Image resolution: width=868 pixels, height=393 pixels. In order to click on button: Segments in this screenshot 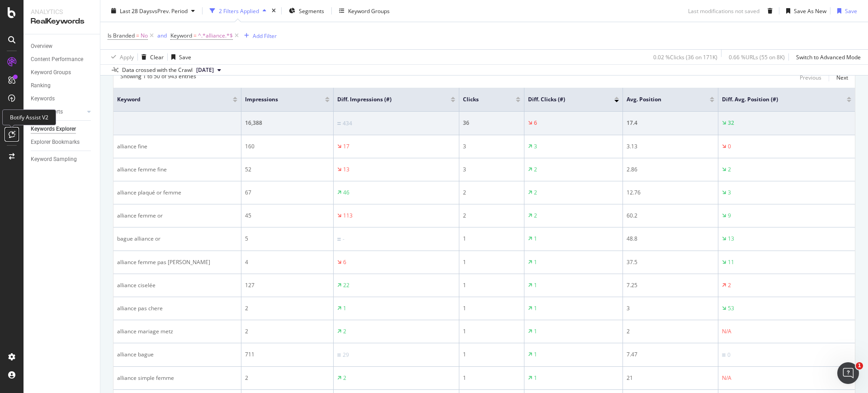, I will do `click(306, 11)`.